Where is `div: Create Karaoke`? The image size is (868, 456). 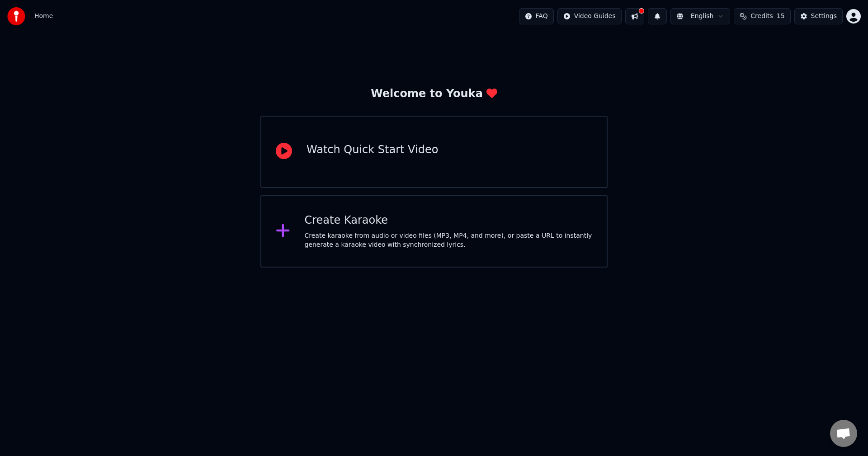
div: Create Karaoke is located at coordinates (448, 220).